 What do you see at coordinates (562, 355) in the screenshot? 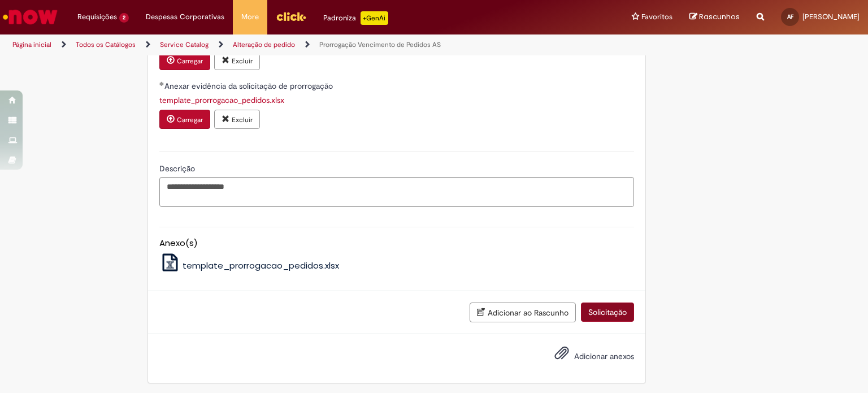
I see `button: Adicionar anexos` at bounding box center [562, 355].